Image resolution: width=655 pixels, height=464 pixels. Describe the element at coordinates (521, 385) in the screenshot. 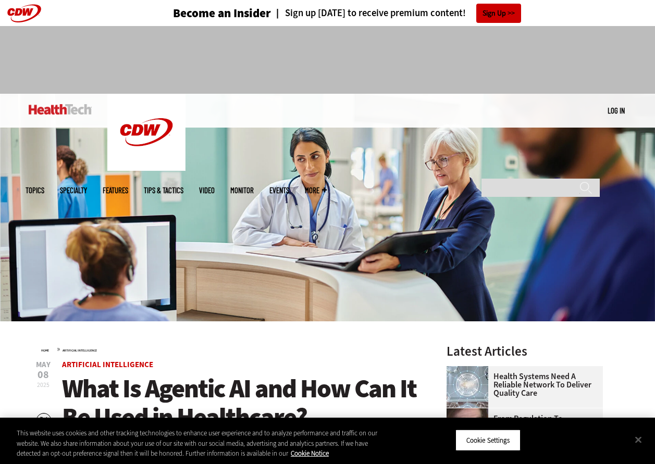

I see `a: Health Systems Need a Reliable Network To Deliver Quality Care` at that location.